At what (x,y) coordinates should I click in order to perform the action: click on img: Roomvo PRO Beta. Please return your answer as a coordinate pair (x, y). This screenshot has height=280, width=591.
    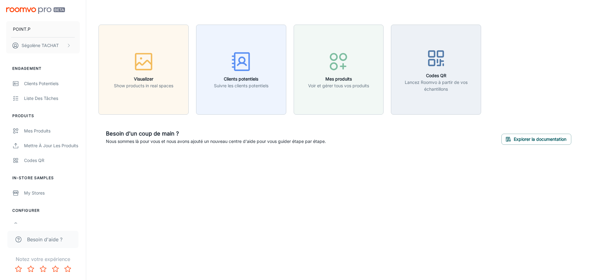
    Looking at the image, I should click on (35, 10).